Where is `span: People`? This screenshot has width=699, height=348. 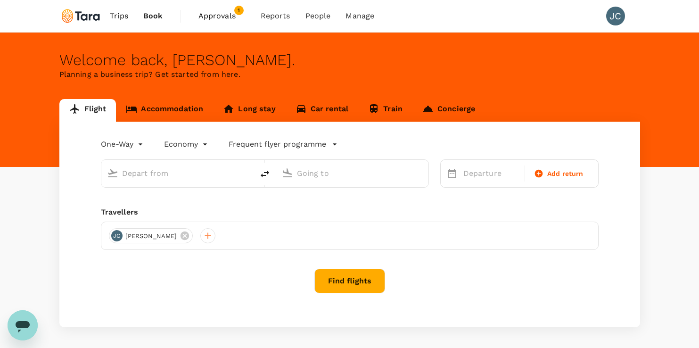
span: People is located at coordinates (318, 16).